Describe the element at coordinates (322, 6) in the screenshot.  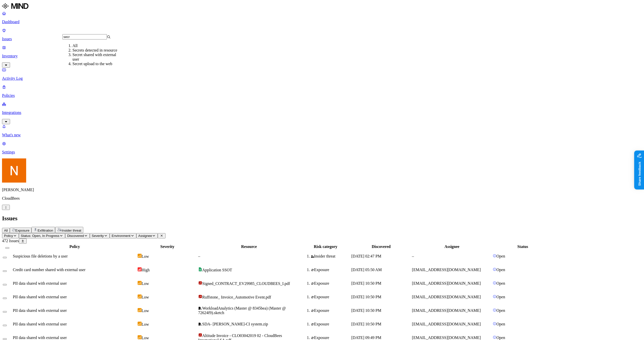
I see `a: MIND` at that location.